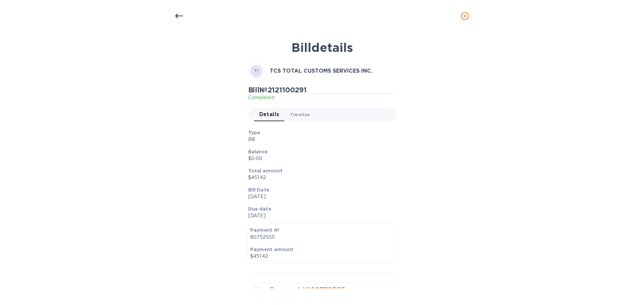 This screenshot has height=305, width=644. What do you see at coordinates (269, 115) in the screenshot?
I see `span: Details` at bounding box center [269, 115].